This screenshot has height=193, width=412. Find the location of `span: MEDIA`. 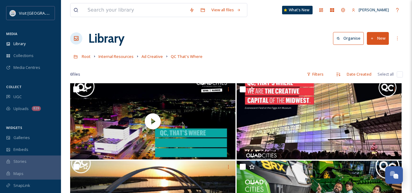

span: MEDIA is located at coordinates (12, 34).